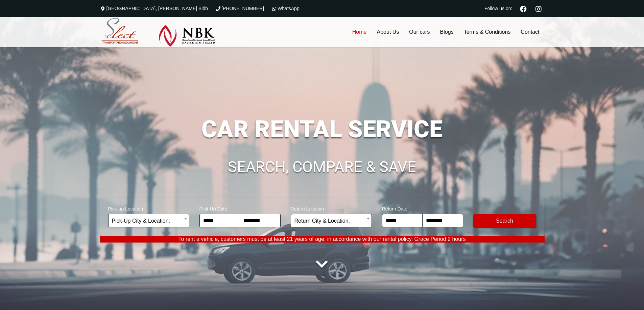 Image resolution: width=644 pixels, height=310 pixels. I want to click on h1: CAR RENTAL SERVICE, so click(322, 129).